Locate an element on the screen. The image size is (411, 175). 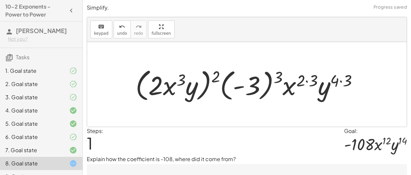
h4: 10-2 Exponents - Power to Power is located at coordinates (35, 11).